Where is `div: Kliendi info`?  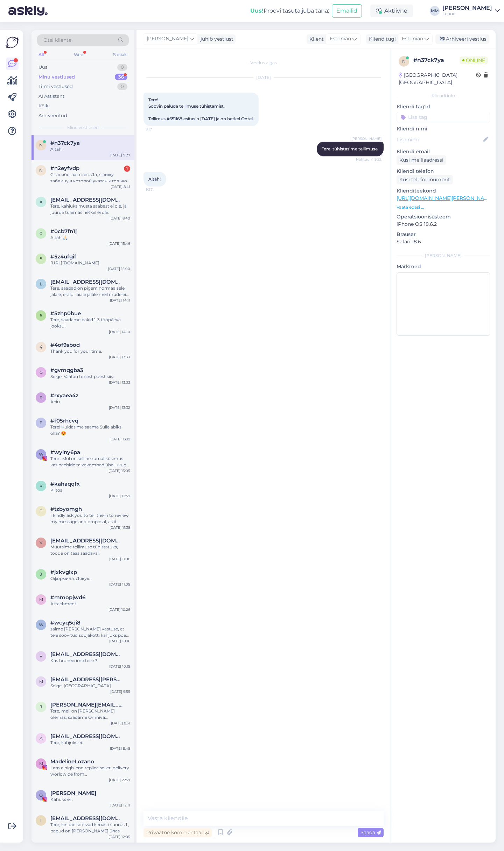
div: Kliendi info is located at coordinates (443, 96).